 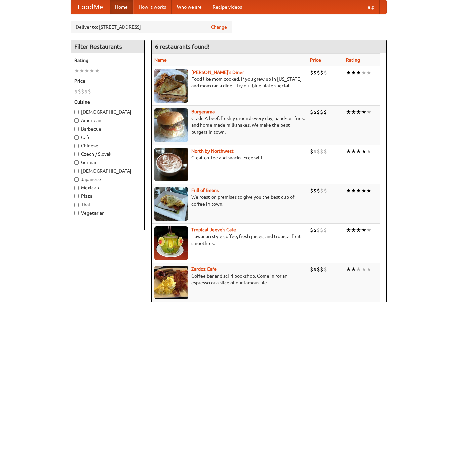 What do you see at coordinates (76, 196) in the screenshot?
I see `input: Pizza` at bounding box center [76, 196].